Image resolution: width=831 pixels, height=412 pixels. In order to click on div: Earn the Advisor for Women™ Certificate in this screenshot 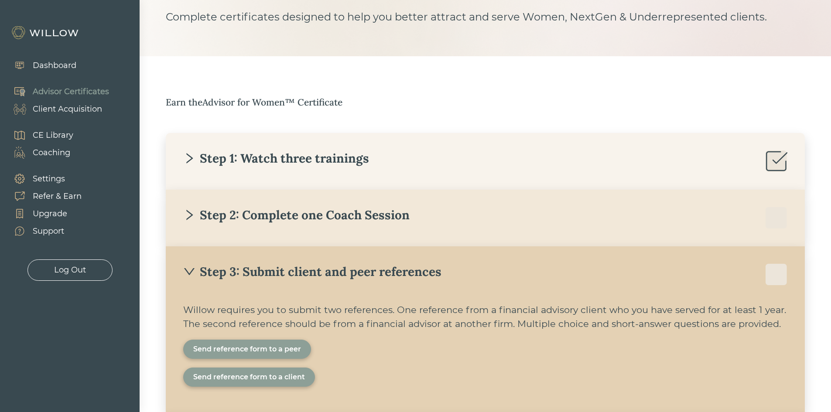, I will do `click(485, 103)`.